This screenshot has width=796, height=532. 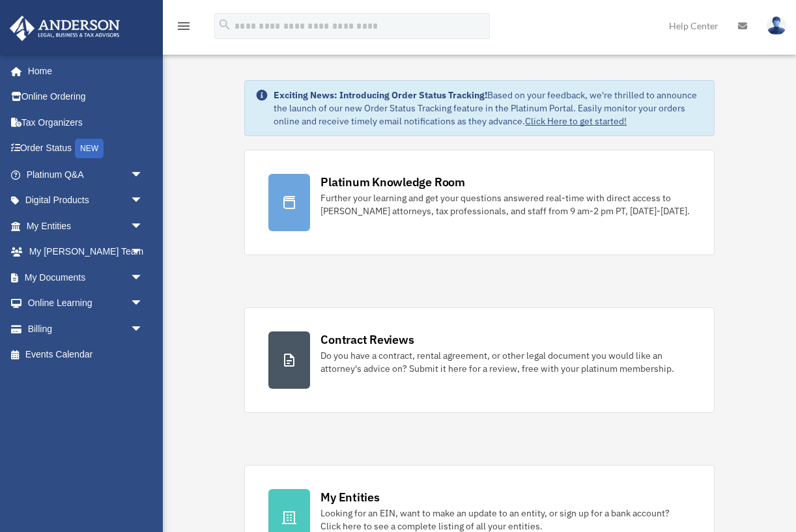 What do you see at coordinates (183, 26) in the screenshot?
I see `i: menu` at bounding box center [183, 26].